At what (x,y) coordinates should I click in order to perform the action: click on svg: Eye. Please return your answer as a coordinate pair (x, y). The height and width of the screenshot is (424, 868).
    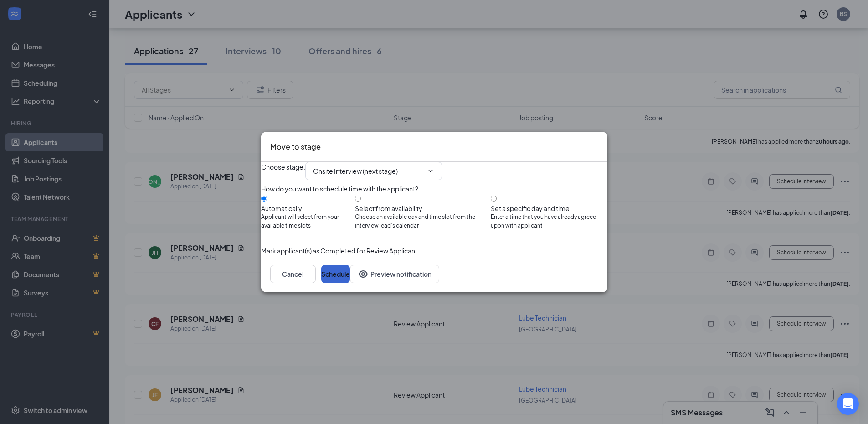
    Looking at the image, I should click on (363, 274).